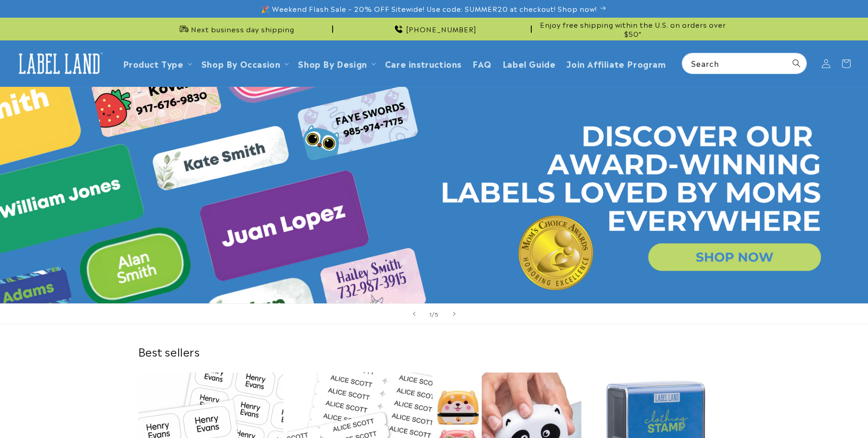  I want to click on summary: Shop By Occasion, so click(244, 63).